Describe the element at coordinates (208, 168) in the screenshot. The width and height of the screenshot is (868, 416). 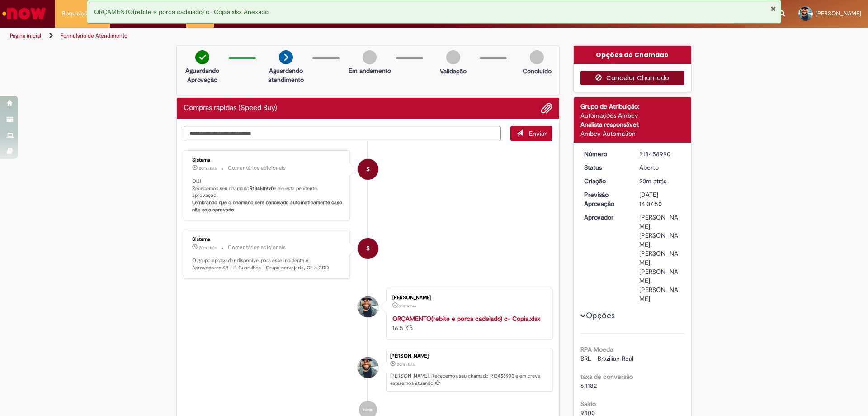
I see `time: 28/08/2025 16:08:02` at that location.